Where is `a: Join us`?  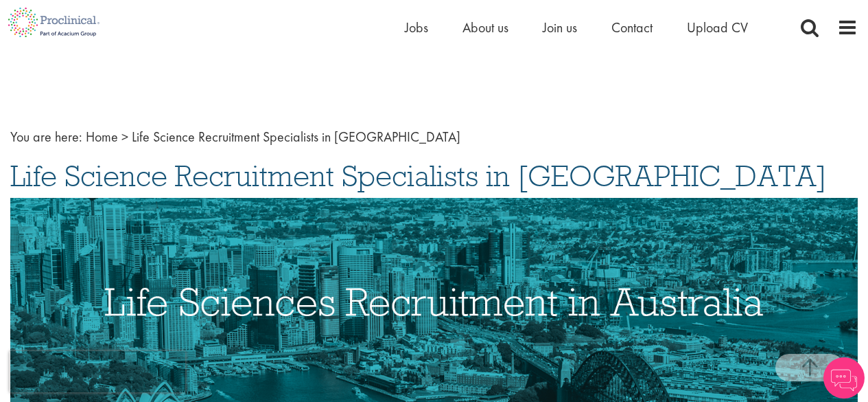
a: Join us is located at coordinates (560, 27).